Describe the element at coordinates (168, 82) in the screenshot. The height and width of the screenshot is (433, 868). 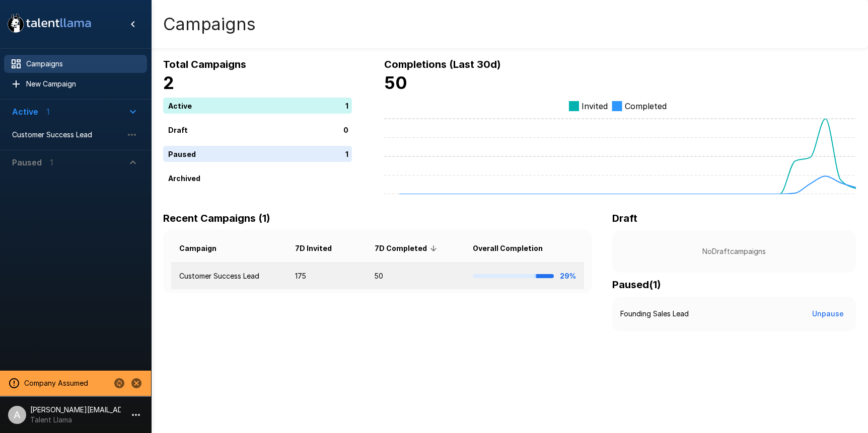
I see `b: 2` at that location.